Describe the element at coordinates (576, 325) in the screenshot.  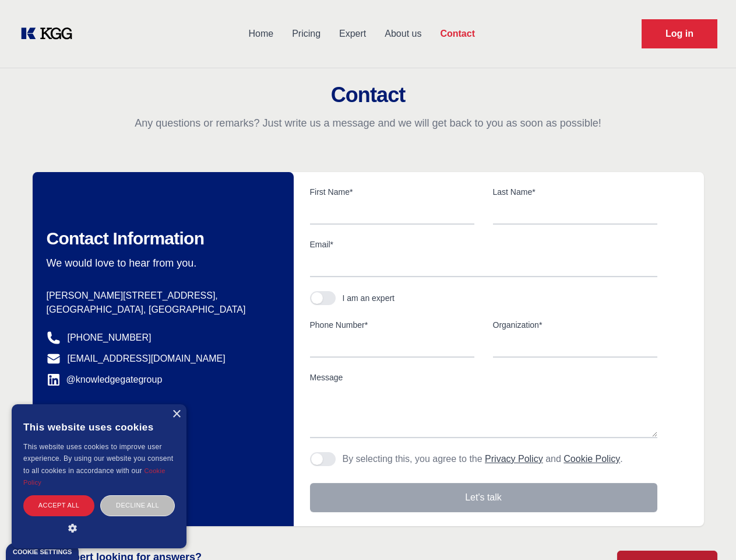
I see `label: Organization*` at that location.